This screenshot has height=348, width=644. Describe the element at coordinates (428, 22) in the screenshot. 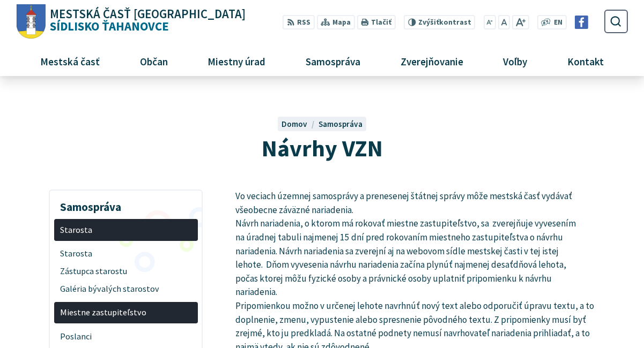

I see `span: Zvýšiť` at that location.